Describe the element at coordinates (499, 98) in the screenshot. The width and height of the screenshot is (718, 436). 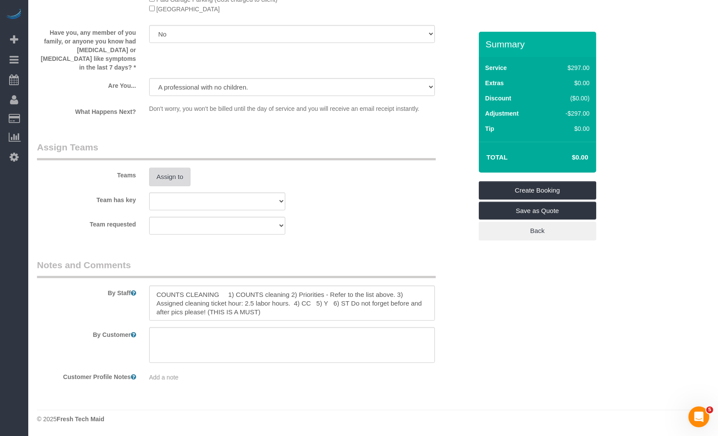
I see `label: Discount` at that location.